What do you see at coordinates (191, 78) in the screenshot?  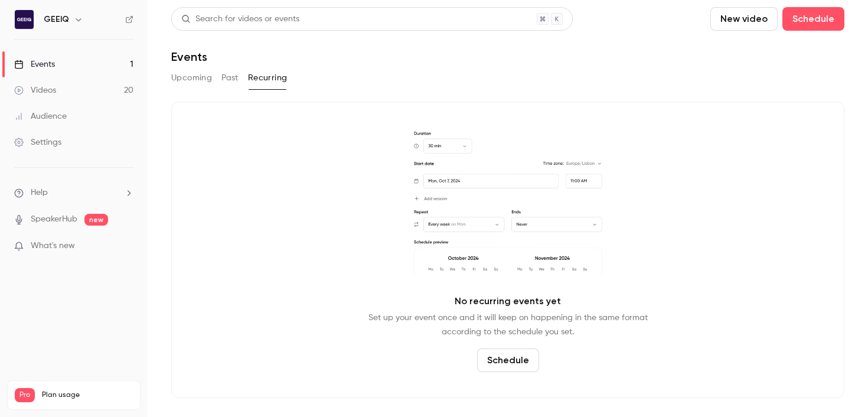 I see `button: Upcoming` at bounding box center [191, 78].